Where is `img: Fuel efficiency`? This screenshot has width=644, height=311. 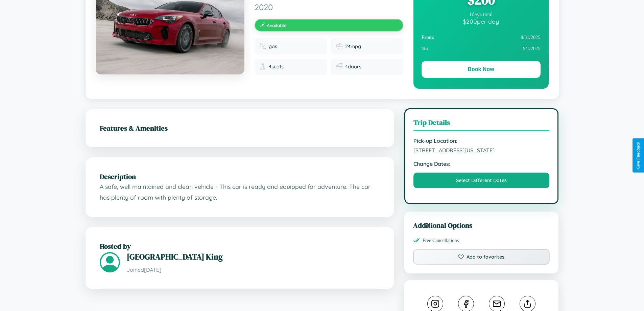
img: Fuel efficiency is located at coordinates (340, 47).